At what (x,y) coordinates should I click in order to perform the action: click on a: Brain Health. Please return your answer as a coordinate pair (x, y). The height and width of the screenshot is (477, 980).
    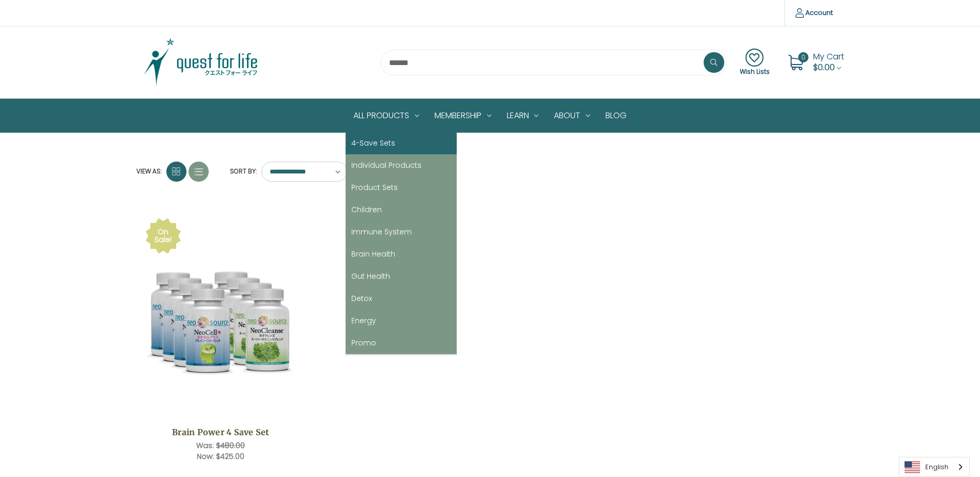
    Looking at the image, I should click on (401, 254).